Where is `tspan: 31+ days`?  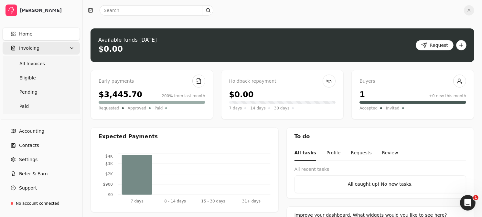 tspan: 31+ days is located at coordinates (251, 201).